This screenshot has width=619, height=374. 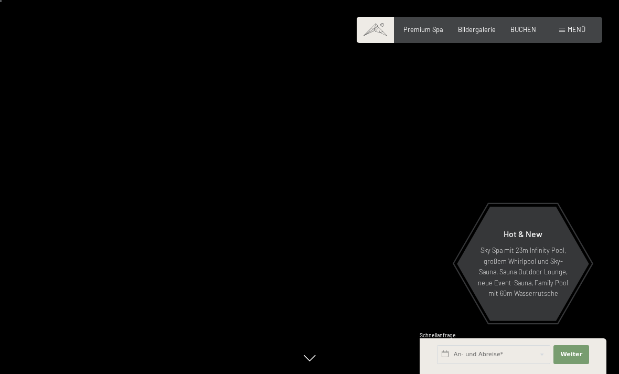 What do you see at coordinates (437, 335) in the screenshot?
I see `span: Schnellanfrage` at bounding box center [437, 335].